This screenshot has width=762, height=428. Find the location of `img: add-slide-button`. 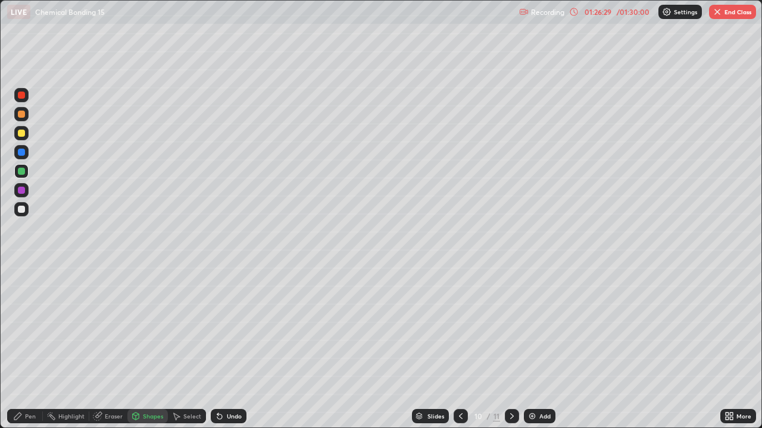

img: add-slide-button is located at coordinates (532, 417).